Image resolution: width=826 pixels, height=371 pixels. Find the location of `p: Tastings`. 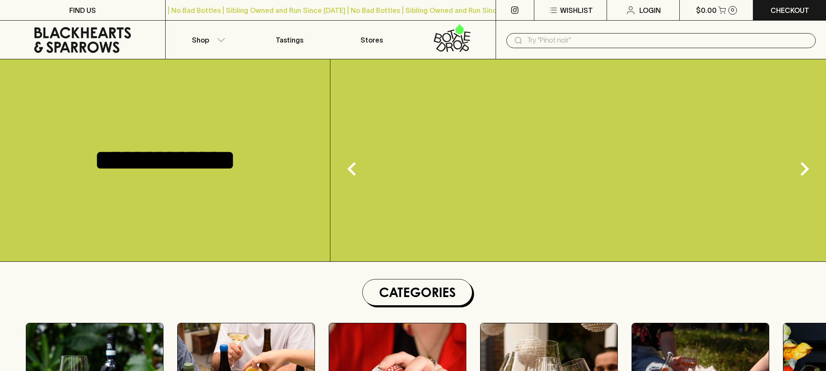

p: Tastings is located at coordinates (290, 40).